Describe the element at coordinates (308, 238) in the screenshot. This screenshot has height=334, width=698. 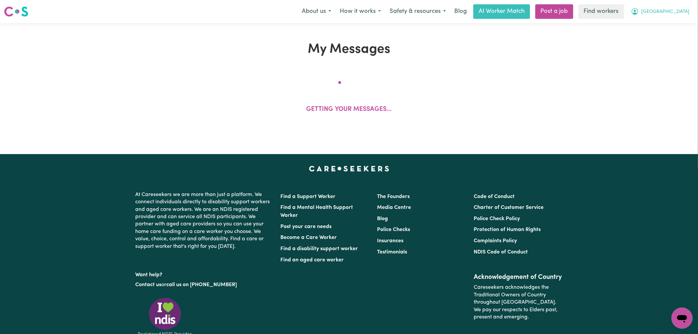
I see `a: Become a Care Worker` at that location.